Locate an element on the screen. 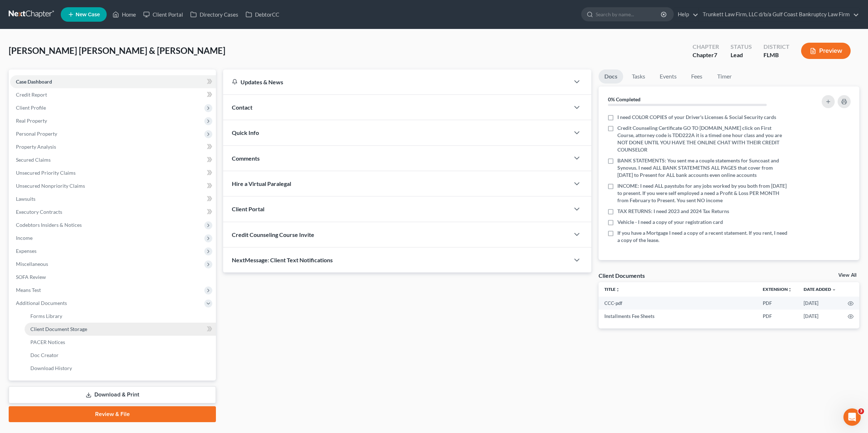 The width and height of the screenshot is (868, 433). a: Case Dashboard is located at coordinates (113, 82).